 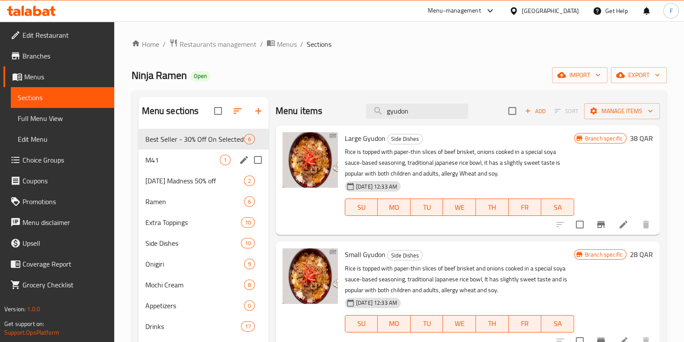 I want to click on a: Promotions, so click(x=59, y=201).